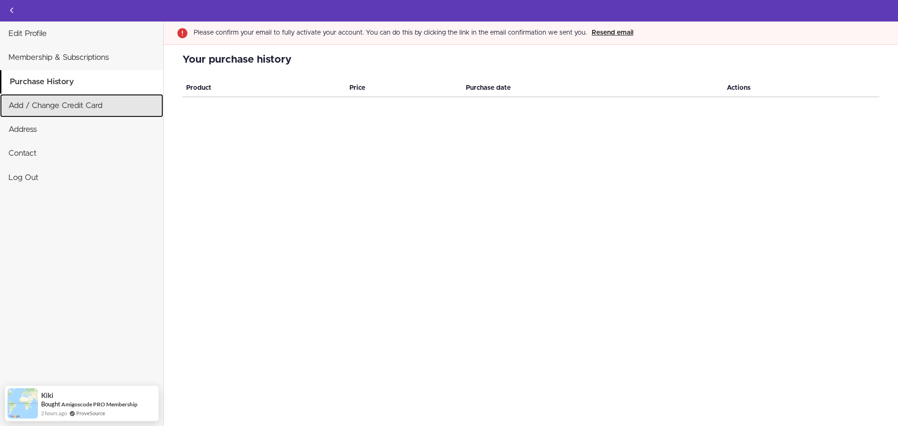 Image resolution: width=898 pixels, height=426 pixels. I want to click on button: Resend email, so click(612, 33).